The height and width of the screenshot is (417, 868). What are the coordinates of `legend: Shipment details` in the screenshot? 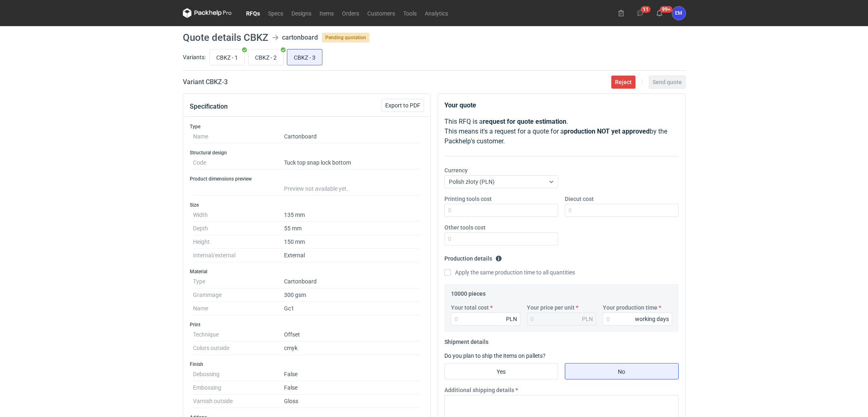 It's located at (466, 340).